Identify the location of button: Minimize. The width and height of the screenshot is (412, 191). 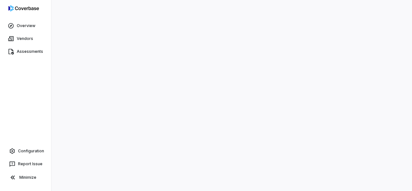
(25, 177).